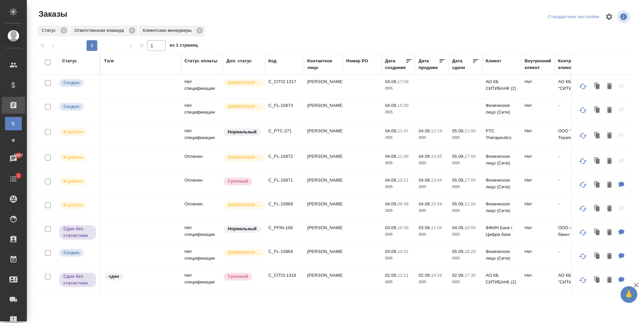 The width and height of the screenshot is (644, 323). What do you see at coordinates (18, 176) in the screenshot?
I see `span: 1` at bounding box center [18, 176].